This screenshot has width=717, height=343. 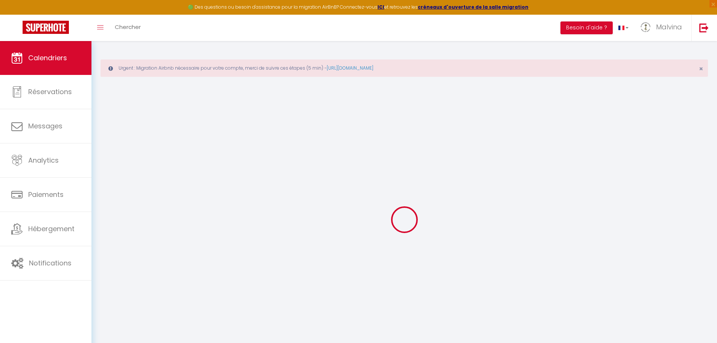 I want to click on span: Calendriers, so click(x=47, y=58).